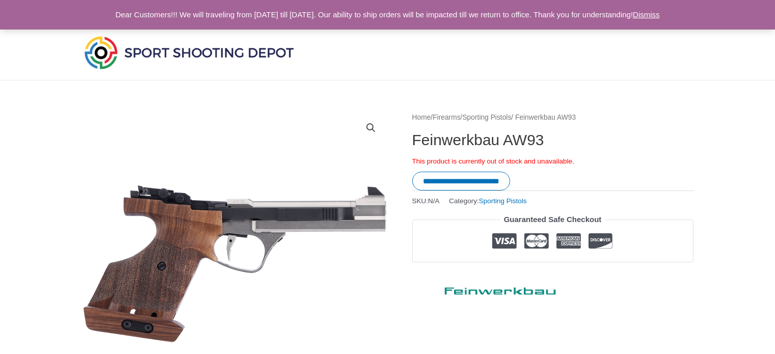 Image resolution: width=775 pixels, height=354 pixels. What do you see at coordinates (488, 288) in the screenshot?
I see `a: Feinwerkbau` at bounding box center [488, 288].